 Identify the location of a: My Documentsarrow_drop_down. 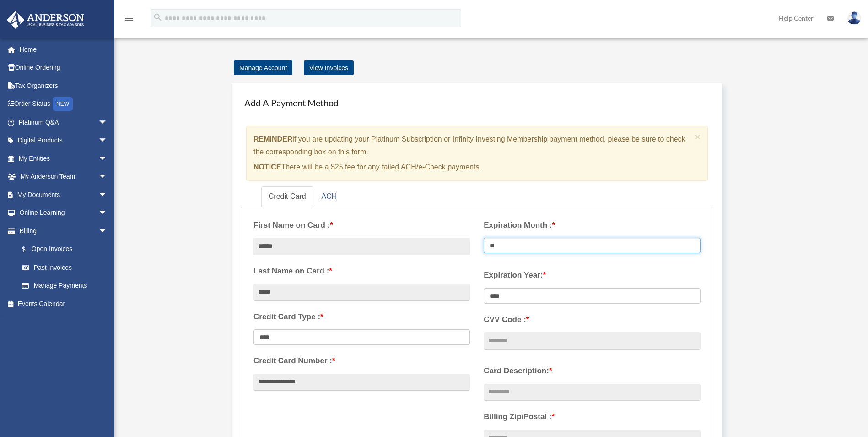
(64, 195).